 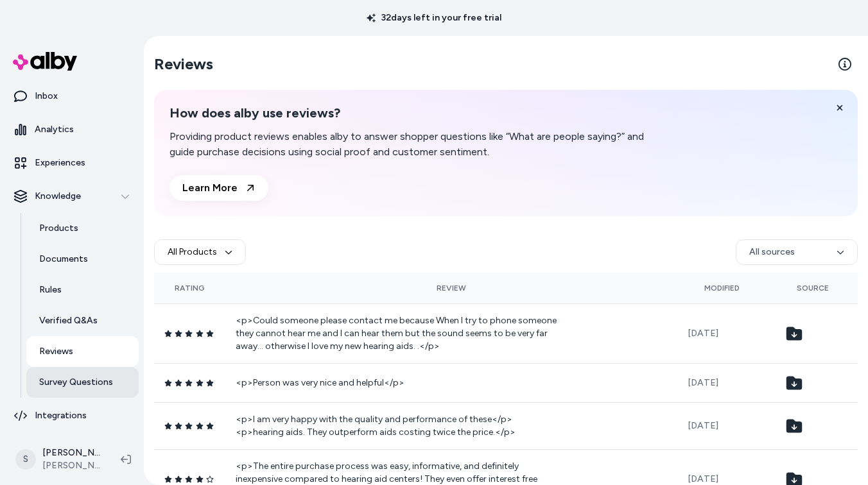 I want to click on button: All Products, so click(x=199, y=253).